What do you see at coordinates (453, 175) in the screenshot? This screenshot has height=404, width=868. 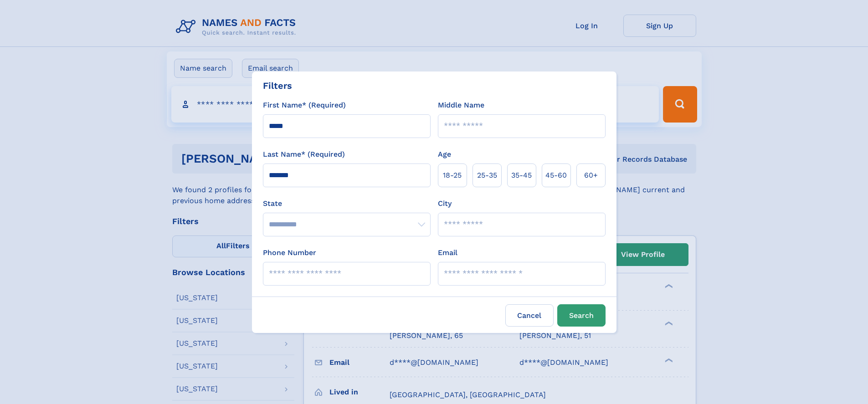 I see `span: 18‑25` at bounding box center [453, 175].